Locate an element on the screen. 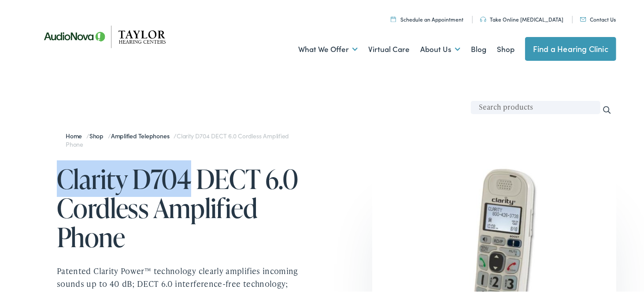 This screenshot has height=293, width=644. a: Amplified Telephones is located at coordinates (142, 134).